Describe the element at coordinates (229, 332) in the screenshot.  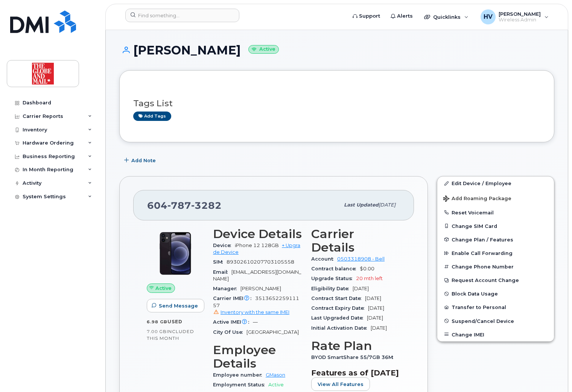
I see `span: City Of Use` at that location.